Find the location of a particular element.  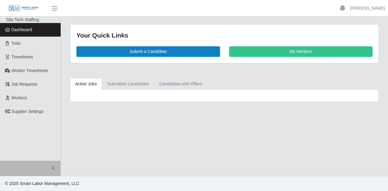

a: Submitted Candidates is located at coordinates (128, 84).